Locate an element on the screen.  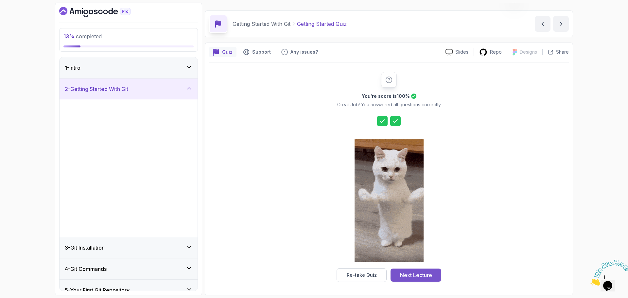
button: 4-Git Commands is located at coordinates (128, 269).